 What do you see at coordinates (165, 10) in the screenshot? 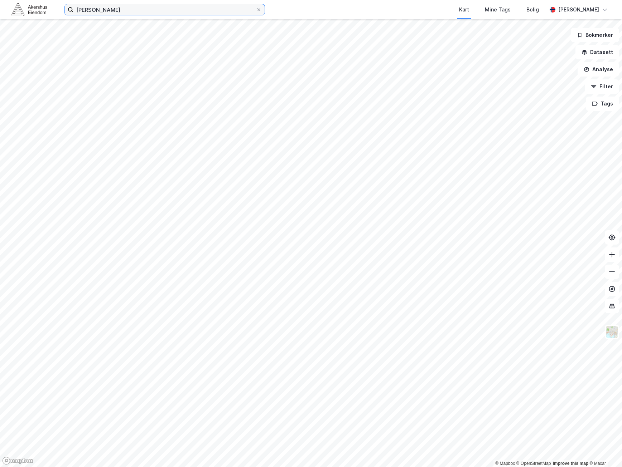
I see `input: Søk på adresse, matrikkel, gårdeiere, leietakere eller personer` at bounding box center [165, 10].